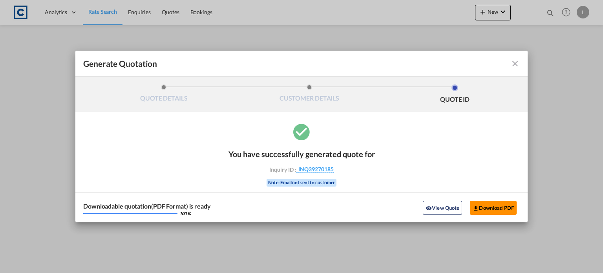 This screenshot has width=603, height=273. I want to click on md-icon: icon-download, so click(475, 208).